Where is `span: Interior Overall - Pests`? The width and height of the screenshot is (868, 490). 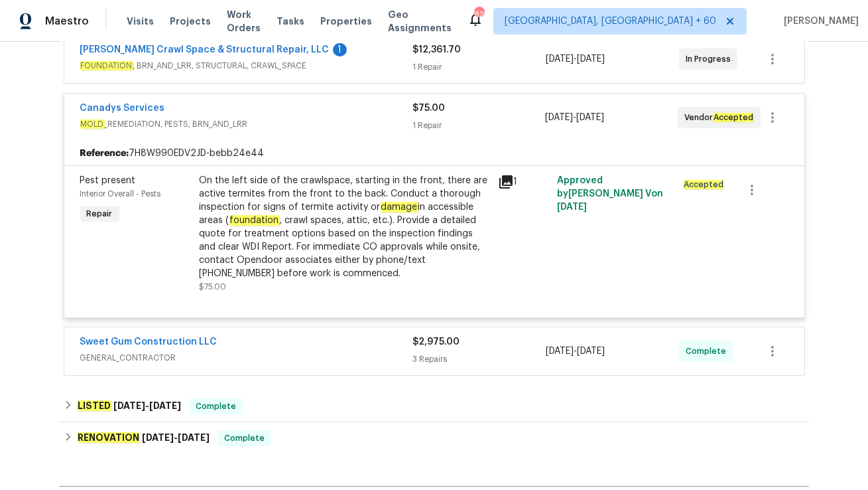
span: Interior Overall - Pests is located at coordinates (121, 194).